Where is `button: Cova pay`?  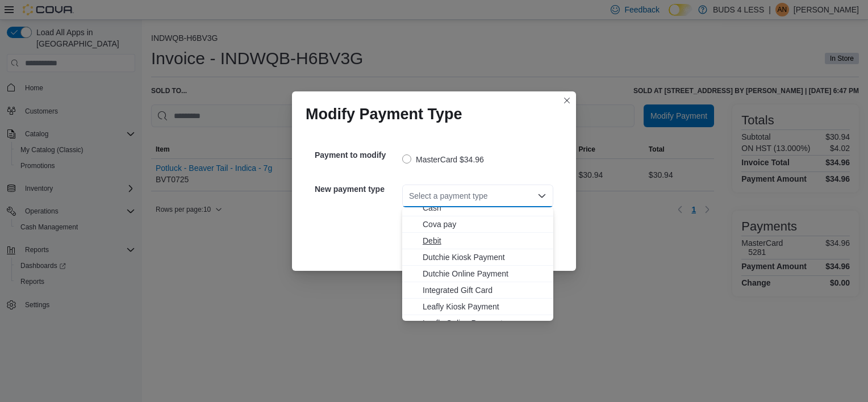 button: Cova pay is located at coordinates (478, 225).